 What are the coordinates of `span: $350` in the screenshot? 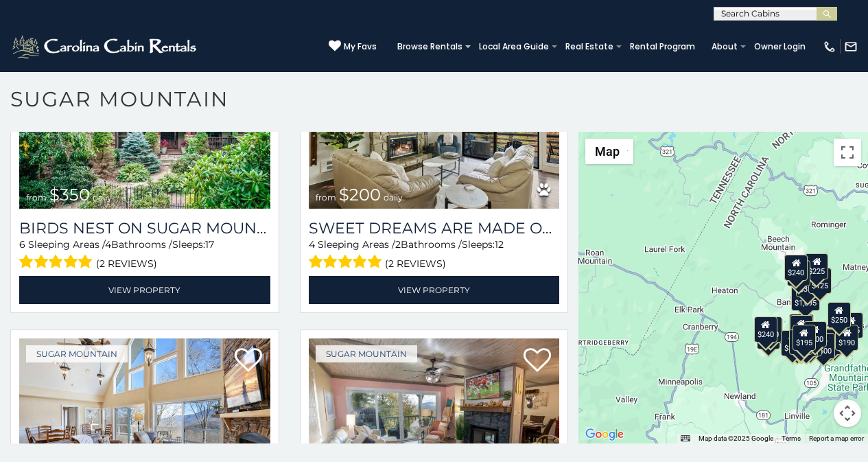 It's located at (69, 194).